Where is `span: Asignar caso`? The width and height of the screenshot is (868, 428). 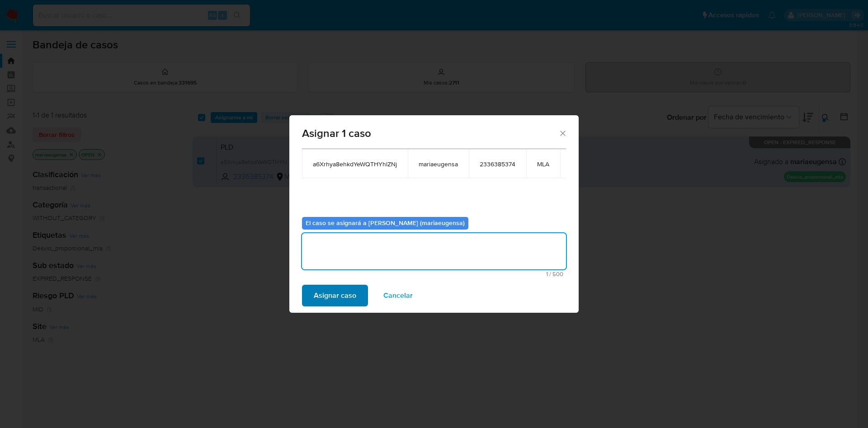 span: Asignar caso is located at coordinates (335, 296).